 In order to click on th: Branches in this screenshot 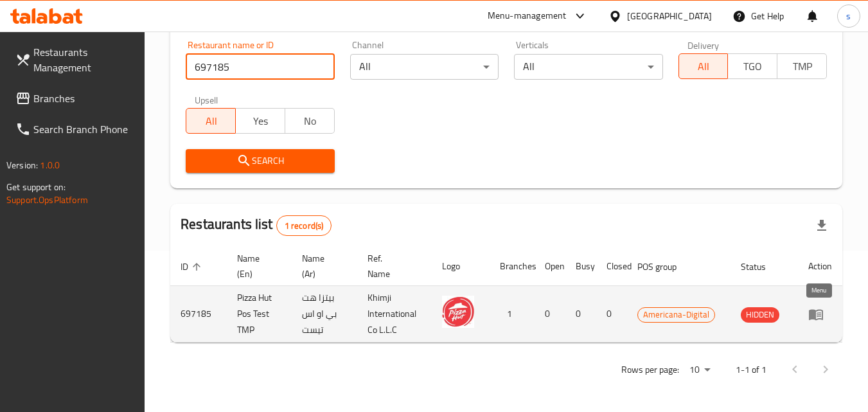, I will do `click(512, 266)`.